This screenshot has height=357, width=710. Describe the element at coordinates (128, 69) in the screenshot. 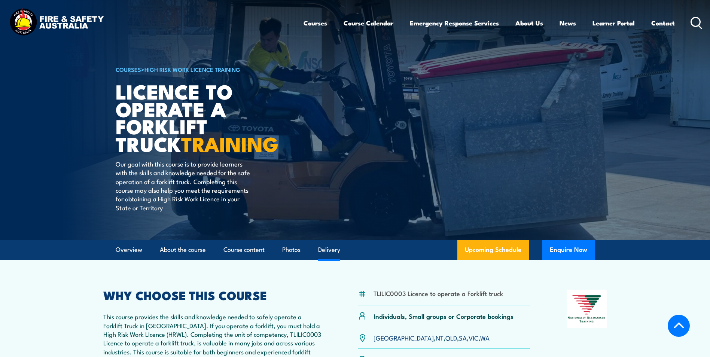

I see `a: COURSES` at that location.